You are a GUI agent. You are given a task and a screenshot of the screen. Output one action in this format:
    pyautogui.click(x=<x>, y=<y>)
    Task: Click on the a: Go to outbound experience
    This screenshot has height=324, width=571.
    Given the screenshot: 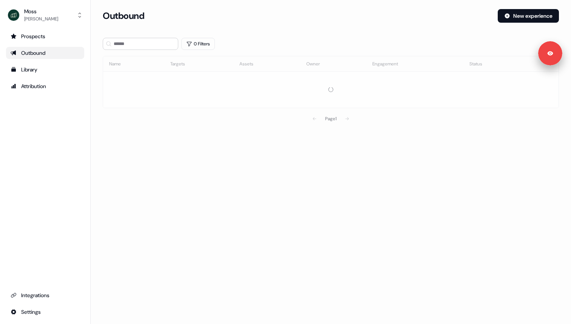 What is the action you would take?
    pyautogui.click(x=45, y=53)
    